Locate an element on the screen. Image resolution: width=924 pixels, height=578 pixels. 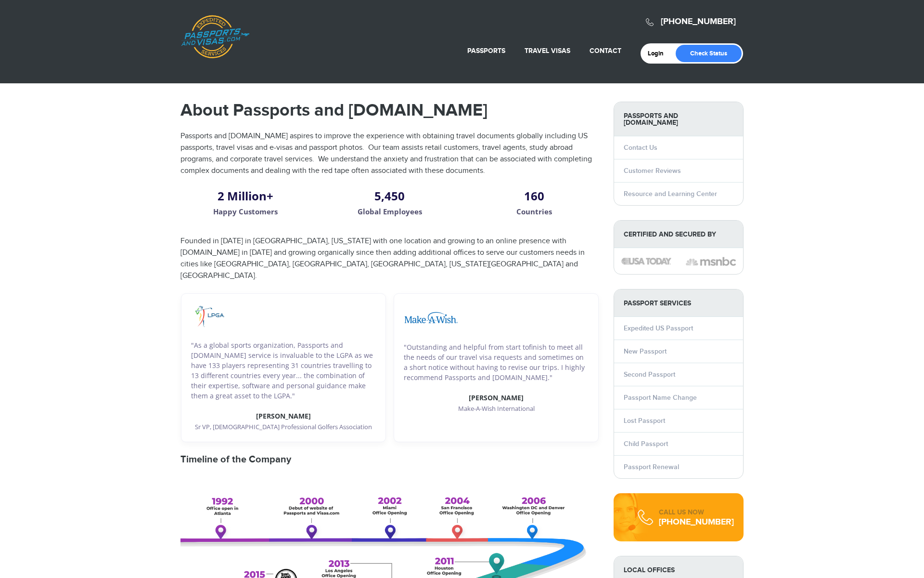
a: Login is located at coordinates (659, 54).